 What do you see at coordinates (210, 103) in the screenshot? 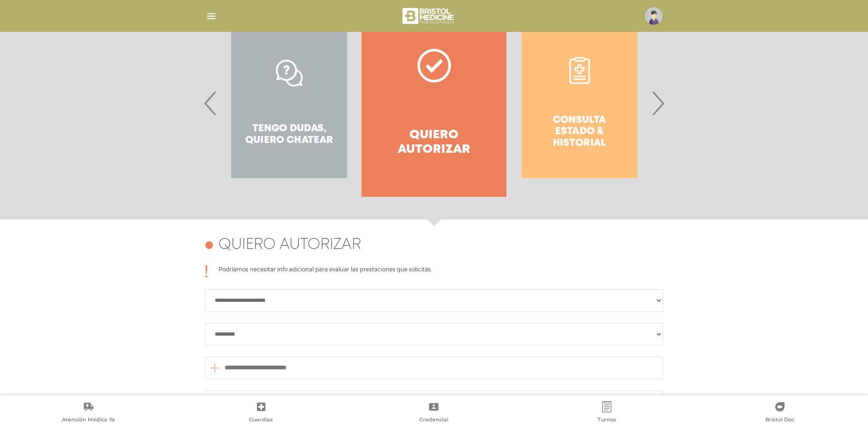
I see `span: Previous` at bounding box center [210, 103].